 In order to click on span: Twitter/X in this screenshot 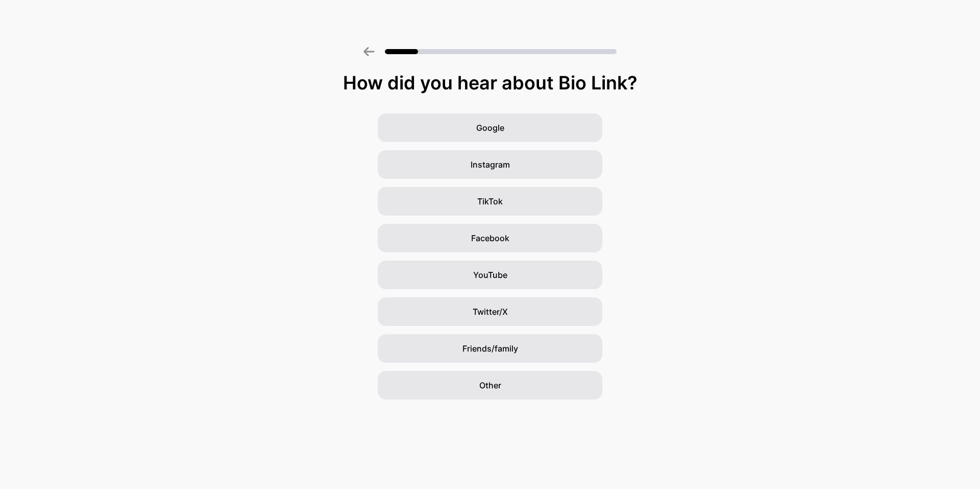, I will do `click(490, 312)`.